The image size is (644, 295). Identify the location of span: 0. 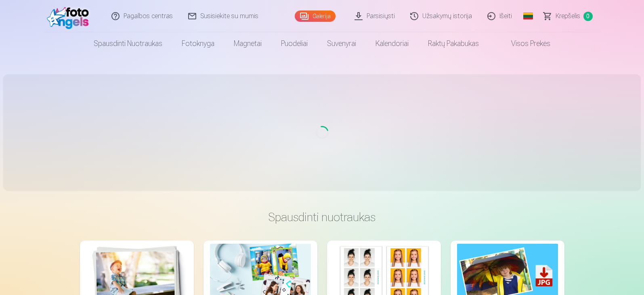
(588, 16).